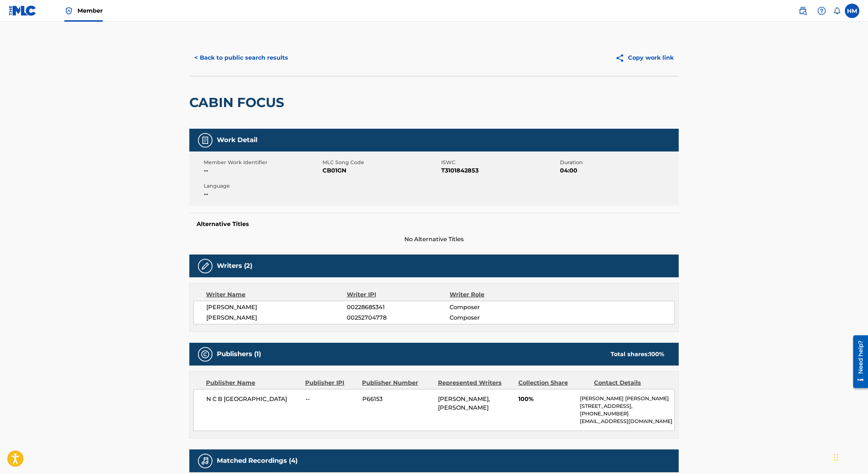 This screenshot has width=868, height=474. Describe the element at coordinates (22, 11) in the screenshot. I see `img: MLC Logo` at that location.